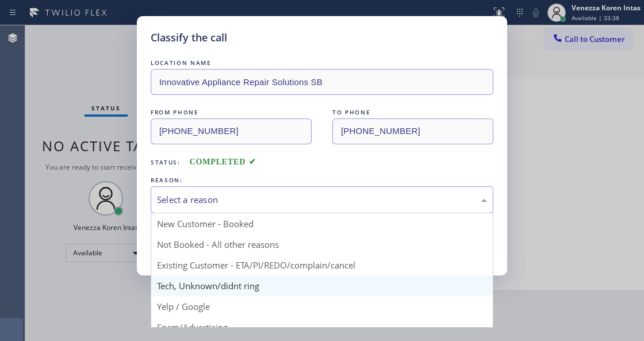  Describe the element at coordinates (322, 63) in the screenshot. I see `div: LOCATION NAME` at that location.